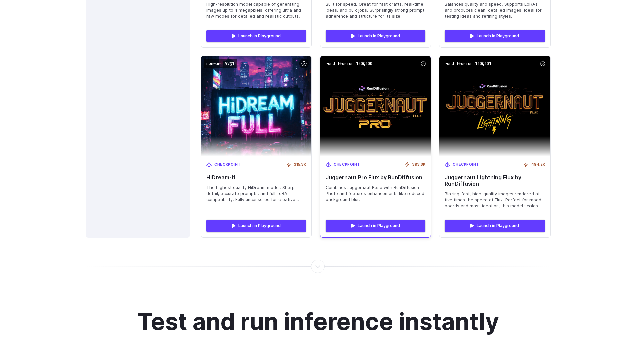 This screenshot has width=636, height=364. I want to click on img: Juggernaut Lightning Flux by RunDiffusion, so click(494, 106).